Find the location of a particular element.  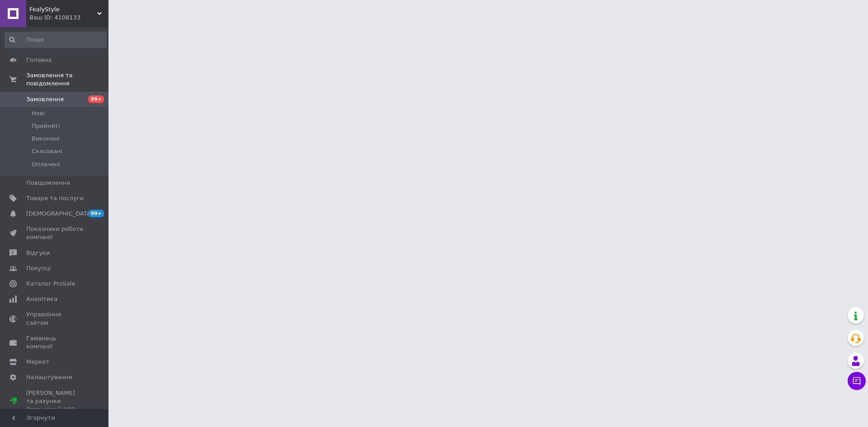

span: Відгуки is located at coordinates (38, 253).